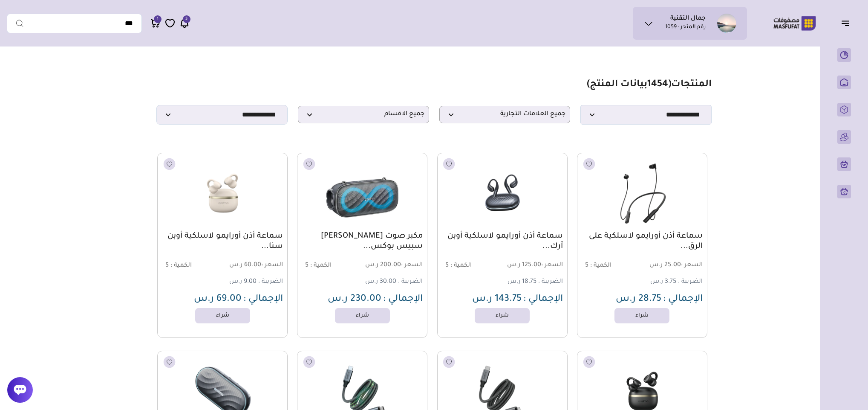 This screenshot has height=410, width=868. Describe the element at coordinates (186, 19) in the screenshot. I see `span: 3` at that location.